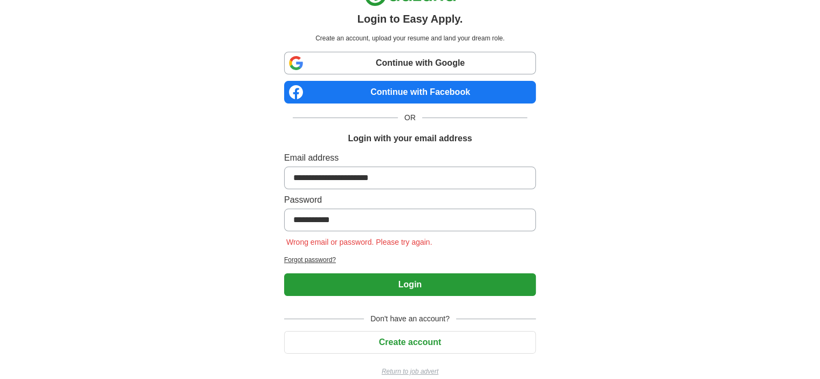 Image resolution: width=820 pixels, height=379 pixels. Describe the element at coordinates (410, 139) in the screenshot. I see `h1: Login with your email address` at that location.